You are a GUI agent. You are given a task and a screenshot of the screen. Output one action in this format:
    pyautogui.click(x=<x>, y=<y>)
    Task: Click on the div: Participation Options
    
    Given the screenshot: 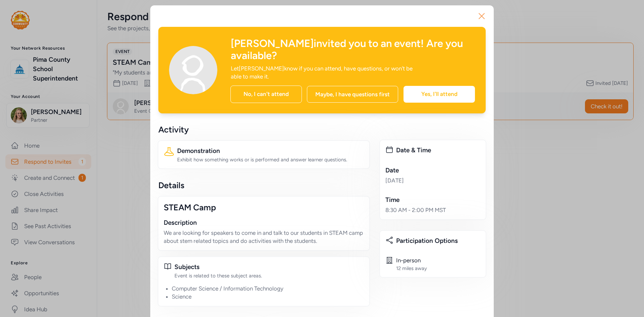 What is the action you would take?
    pyautogui.click(x=438, y=241)
    